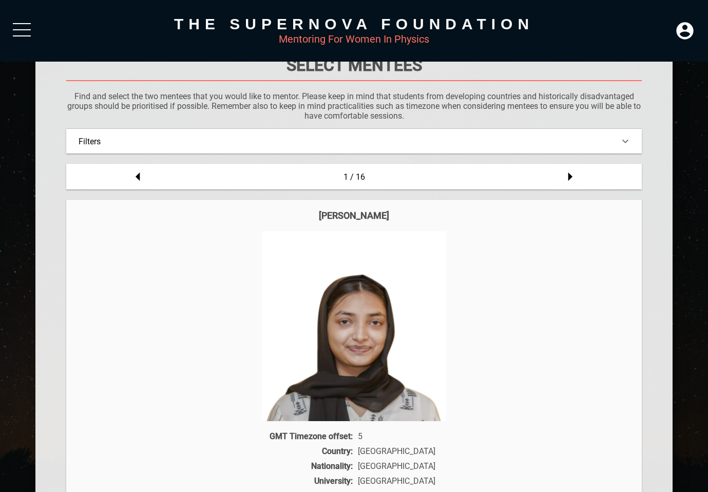 This screenshot has height=492, width=708. What do you see at coordinates (354, 65) in the screenshot?
I see `h1: Select Mentees` at bounding box center [354, 65].